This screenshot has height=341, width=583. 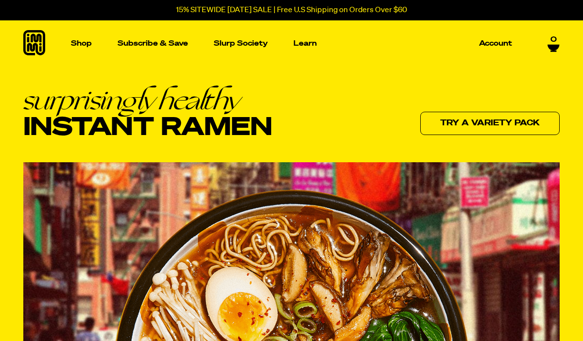 I want to click on h1: Instant Ramen, so click(x=148, y=114).